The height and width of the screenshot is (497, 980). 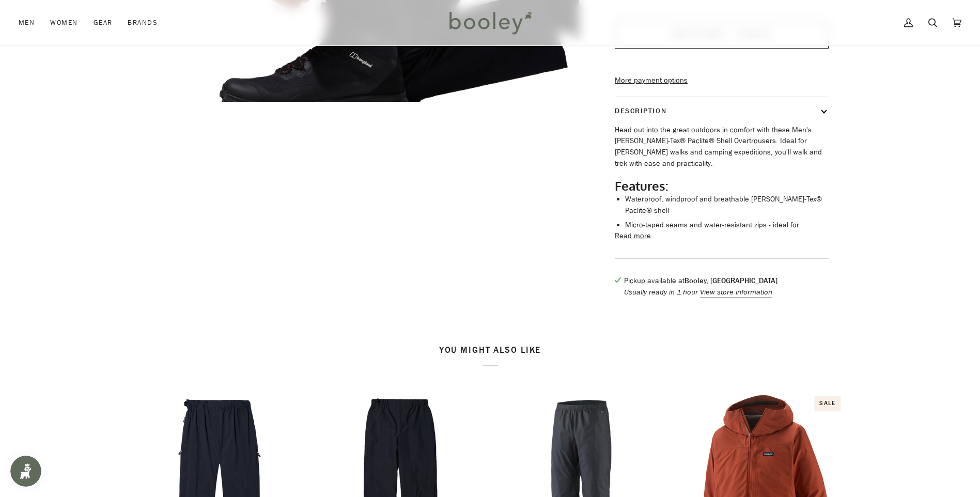 What do you see at coordinates (26, 23) in the screenshot?
I see `span: Men` at bounding box center [26, 23].